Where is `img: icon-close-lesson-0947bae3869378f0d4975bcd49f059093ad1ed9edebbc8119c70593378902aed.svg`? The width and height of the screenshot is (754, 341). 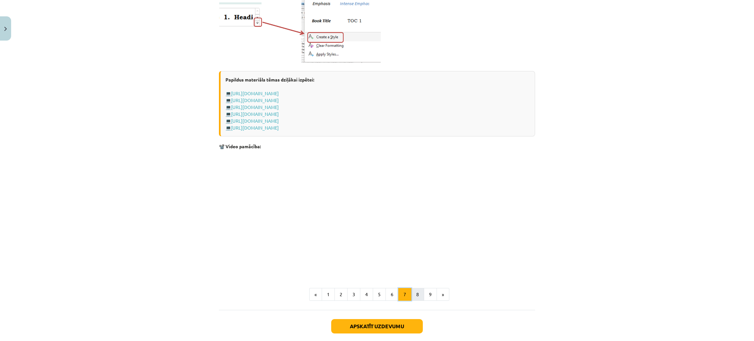
img: icon-close-lesson-0947bae3869378f0d4975bcd49f059093ad1ed9edebbc8119c70593378902aed.svg is located at coordinates (6, 29).